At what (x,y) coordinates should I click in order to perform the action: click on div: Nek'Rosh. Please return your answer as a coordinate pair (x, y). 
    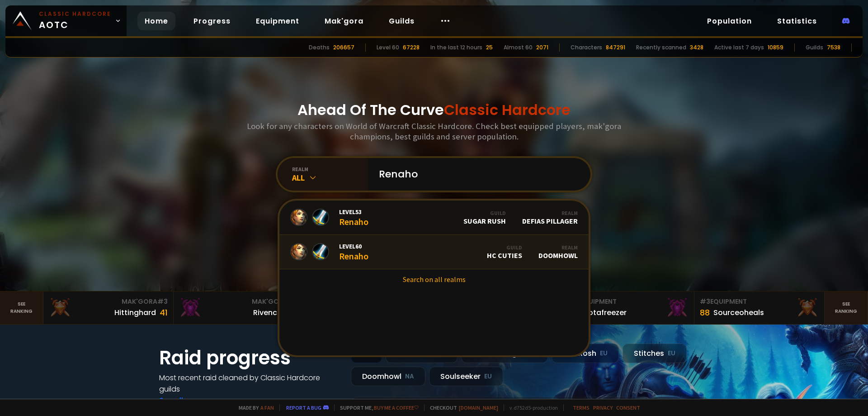
    Looking at the image, I should click on (585, 353).